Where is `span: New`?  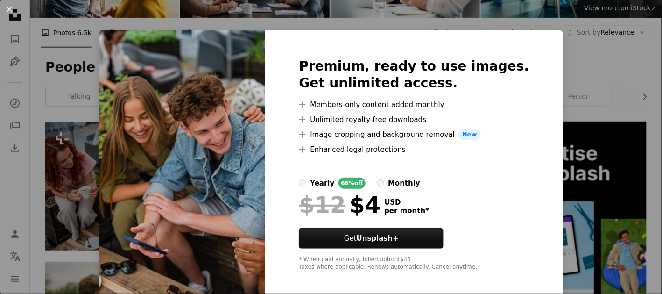
span: New is located at coordinates (470, 134).